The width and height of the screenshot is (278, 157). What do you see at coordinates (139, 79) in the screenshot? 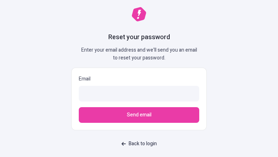
I see `p: Email` at bounding box center [139, 79].